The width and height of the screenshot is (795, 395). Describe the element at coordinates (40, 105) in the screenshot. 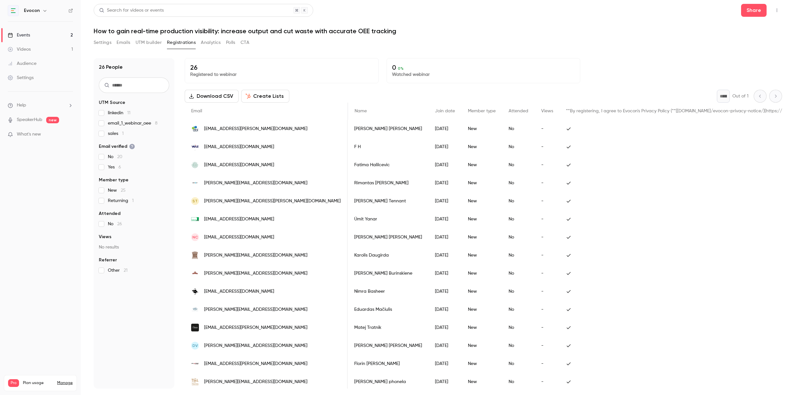

I see `li: help-dropdown-opener` at that location.